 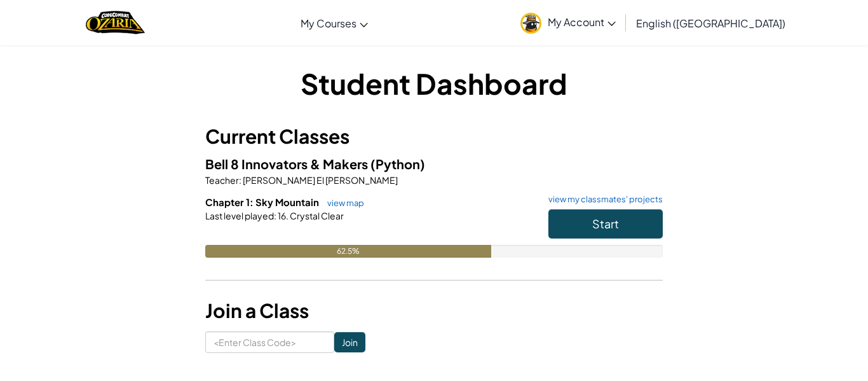 What do you see at coordinates (434, 136) in the screenshot?
I see `h3: Current Classes` at bounding box center [434, 136].